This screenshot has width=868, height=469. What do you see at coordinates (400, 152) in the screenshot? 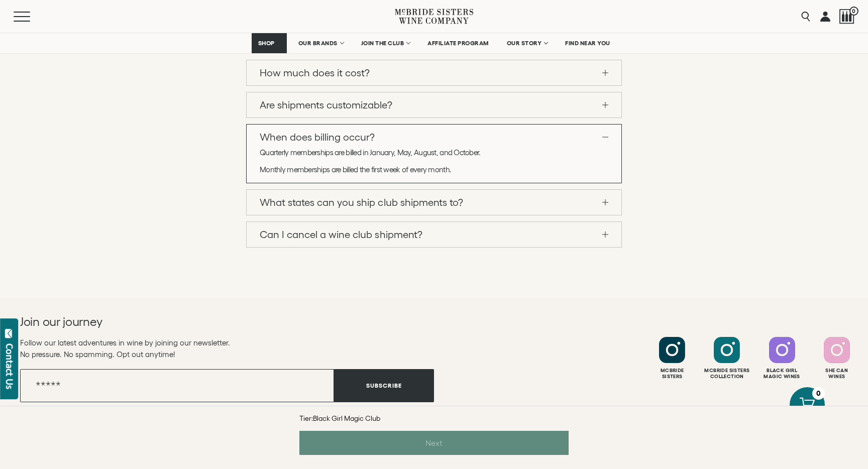
I see `p: Quarterly memberships are billed in January, May, August, and October.` at bounding box center [400, 152].